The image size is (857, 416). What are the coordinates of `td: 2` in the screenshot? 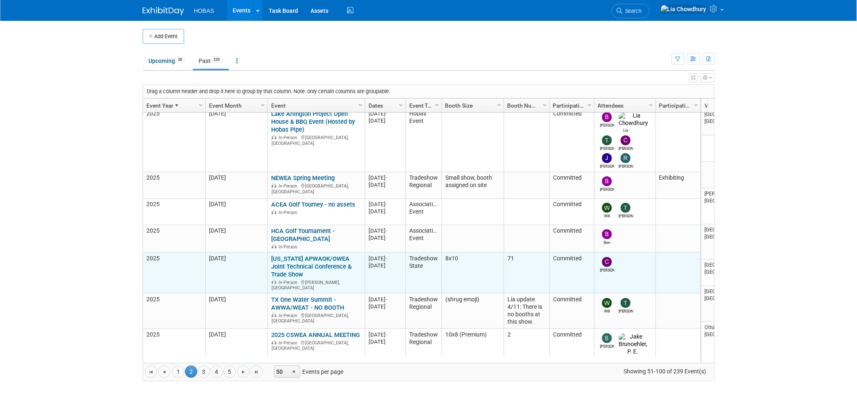 It's located at (526, 347).